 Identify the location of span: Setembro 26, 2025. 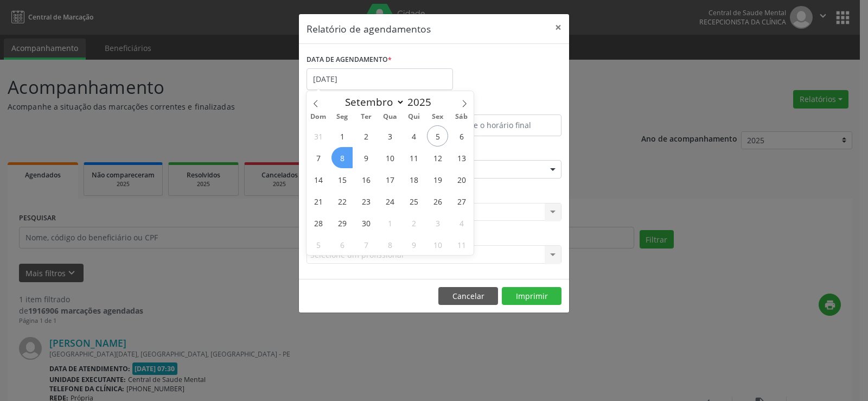
(437, 200).